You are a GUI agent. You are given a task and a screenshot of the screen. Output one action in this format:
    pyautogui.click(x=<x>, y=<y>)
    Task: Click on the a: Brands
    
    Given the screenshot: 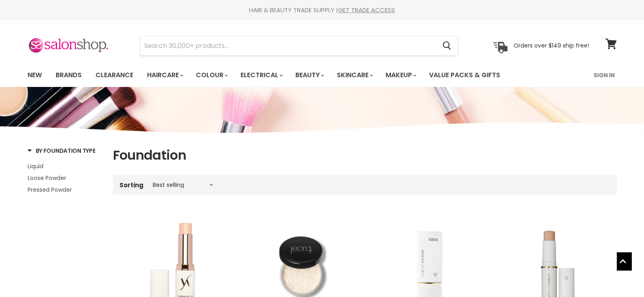 What is the action you would take?
    pyautogui.click(x=69, y=75)
    